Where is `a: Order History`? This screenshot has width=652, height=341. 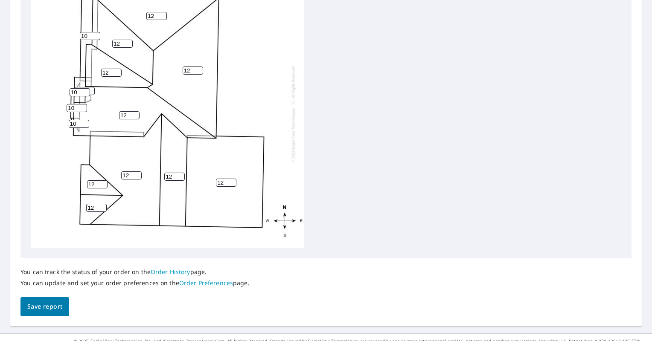 a: Order History is located at coordinates (170, 272).